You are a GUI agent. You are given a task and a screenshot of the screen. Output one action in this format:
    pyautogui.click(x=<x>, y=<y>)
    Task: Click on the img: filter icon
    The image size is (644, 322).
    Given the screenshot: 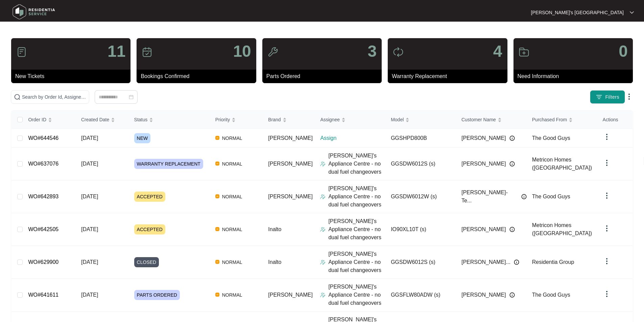 What is the action you would take?
    pyautogui.click(x=599, y=97)
    